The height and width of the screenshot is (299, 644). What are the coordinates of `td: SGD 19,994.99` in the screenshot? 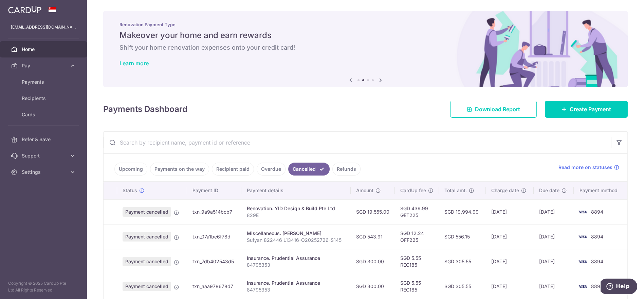 It's located at (463, 211).